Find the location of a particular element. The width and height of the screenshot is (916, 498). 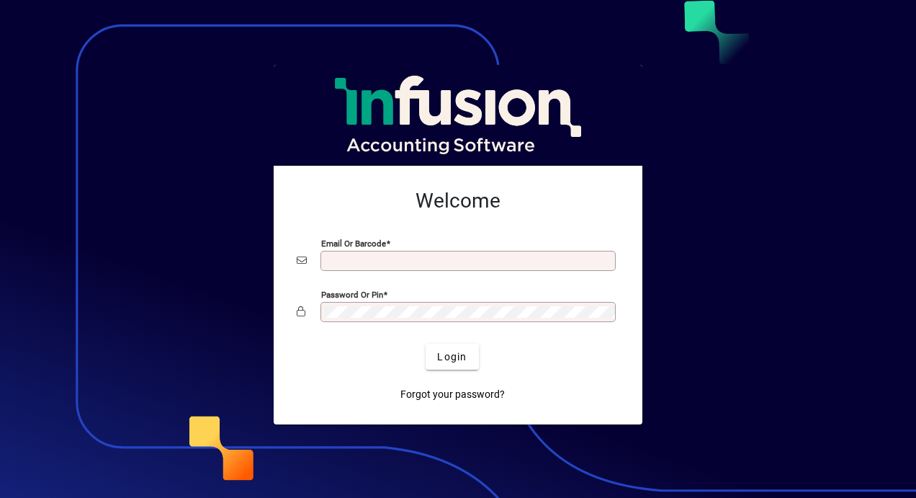

button: Login is located at coordinates (452, 357).